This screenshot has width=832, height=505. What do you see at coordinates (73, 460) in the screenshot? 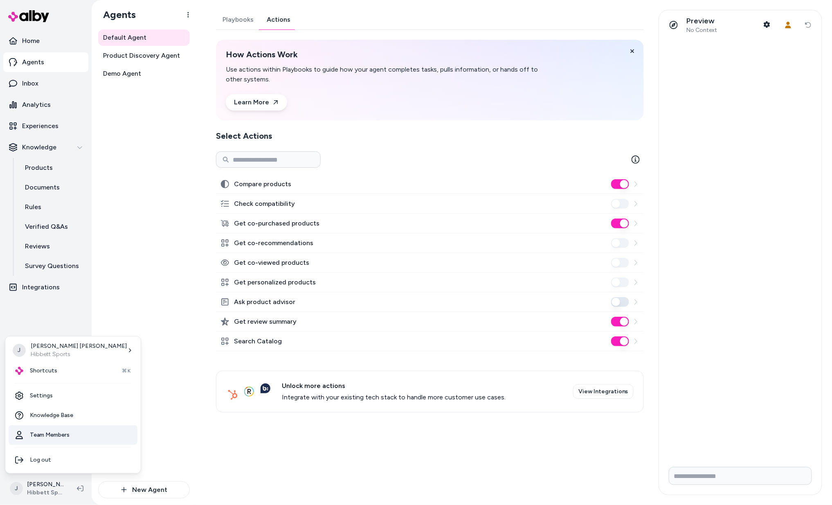
I see `div: Log out` at bounding box center [73, 460].